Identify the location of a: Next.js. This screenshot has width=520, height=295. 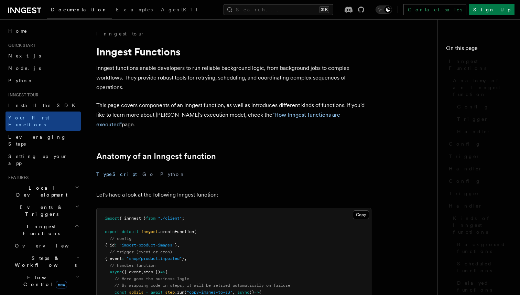
(43, 56).